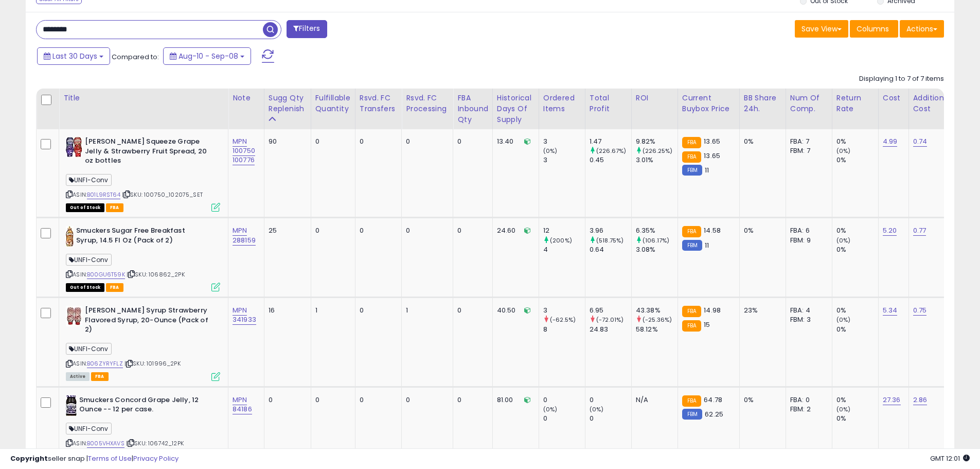 This screenshot has width=980, height=469. What do you see at coordinates (608, 104) in the screenshot?
I see `div: Total Profit` at bounding box center [608, 104].